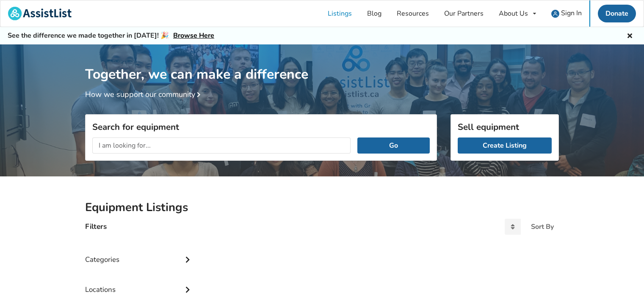 The image size is (644, 294). Describe the element at coordinates (339, 14) in the screenshot. I see `a: Listings` at that location.